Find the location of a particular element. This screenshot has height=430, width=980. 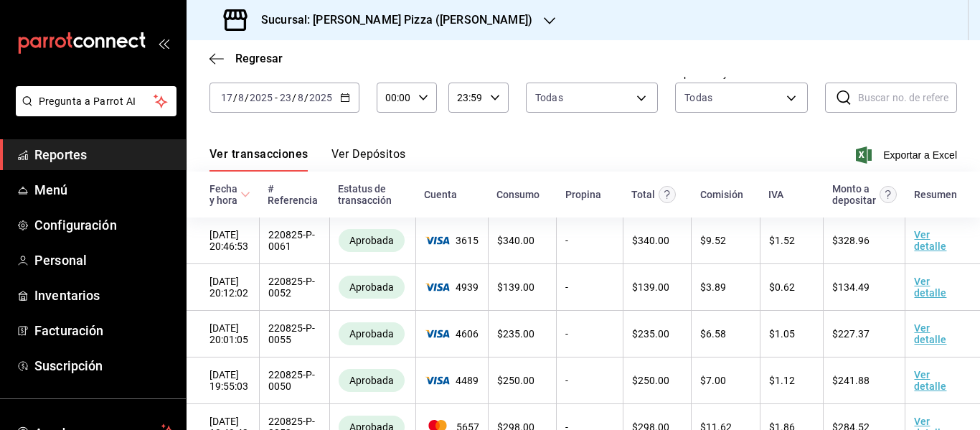

td: 220825-P-0055 is located at coordinates (294, 334).